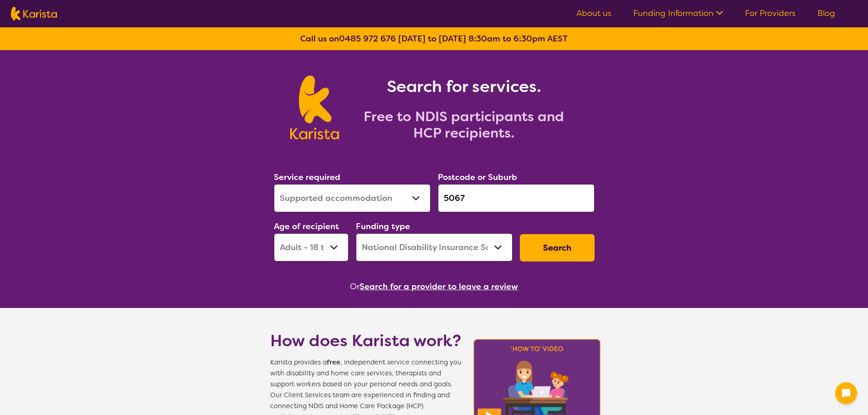 The image size is (868, 415). Describe the element at coordinates (477, 177) in the screenshot. I see `label: Postcode or Suburb` at that location.